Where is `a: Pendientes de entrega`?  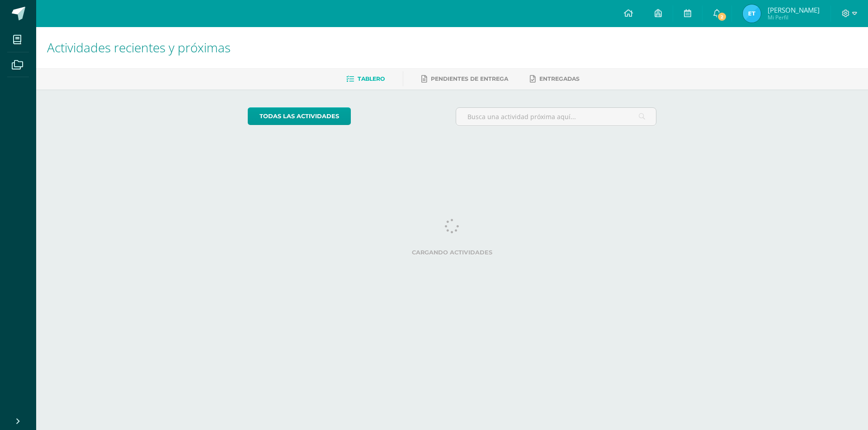
a: Pendientes de entrega is located at coordinates (465, 79).